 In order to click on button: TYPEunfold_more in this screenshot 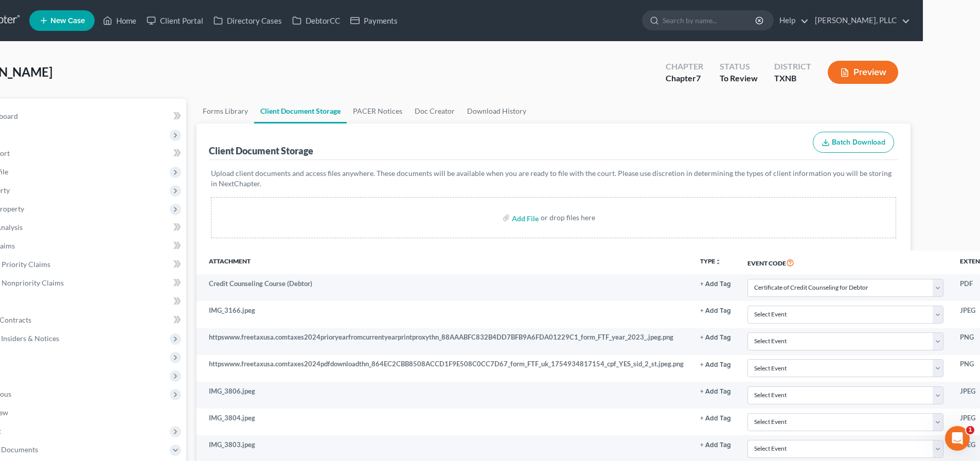, I will do `click(711, 261)`.